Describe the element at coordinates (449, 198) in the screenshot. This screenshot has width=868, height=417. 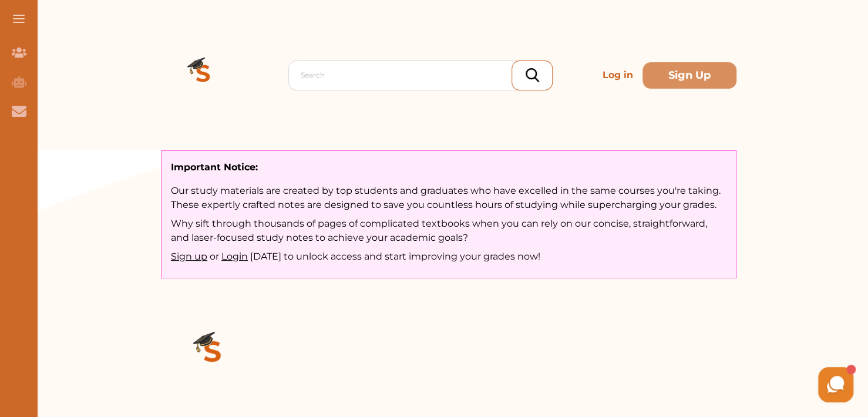
I see `p: Our study materials are created by top students and graduates who have excelled in the same cours...` at that location.